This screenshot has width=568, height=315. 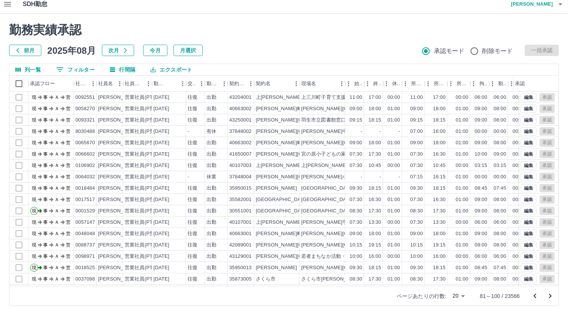 What do you see at coordinates (42, 84) in the screenshot?
I see `div: 承認フロー` at bounding box center [42, 84].